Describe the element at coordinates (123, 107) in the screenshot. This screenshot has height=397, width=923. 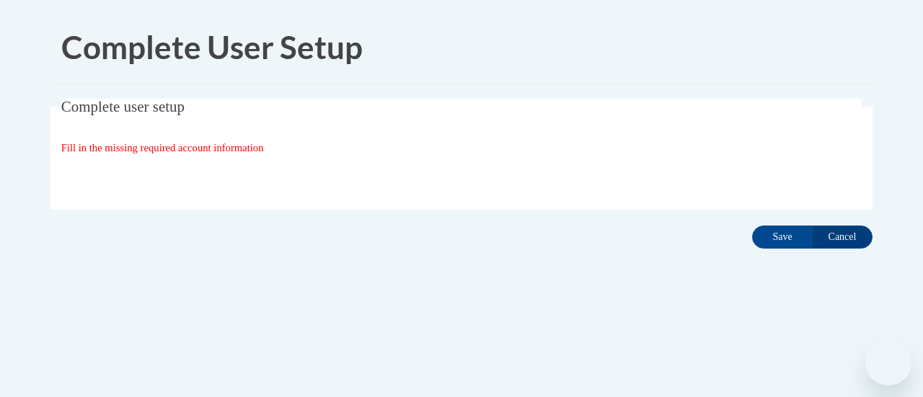
I see `span: Complete user setup` at that location.